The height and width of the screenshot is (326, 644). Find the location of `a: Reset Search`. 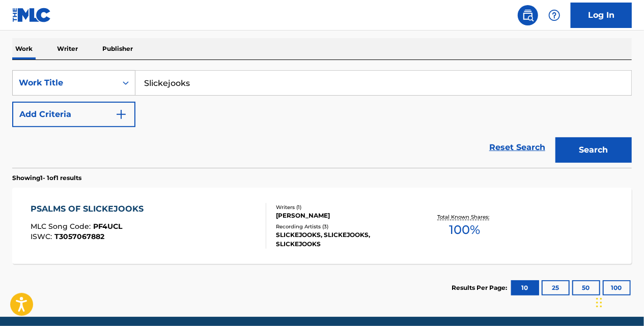

a: Reset Search is located at coordinates (517, 148).